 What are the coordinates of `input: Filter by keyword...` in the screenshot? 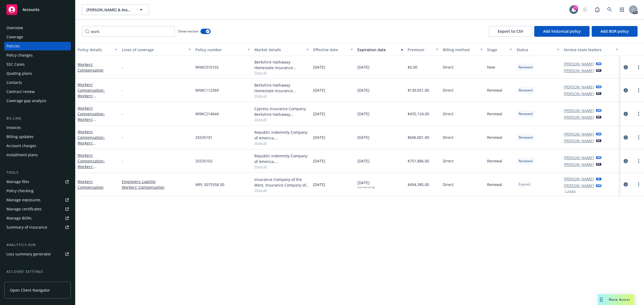 It's located at (128, 31).